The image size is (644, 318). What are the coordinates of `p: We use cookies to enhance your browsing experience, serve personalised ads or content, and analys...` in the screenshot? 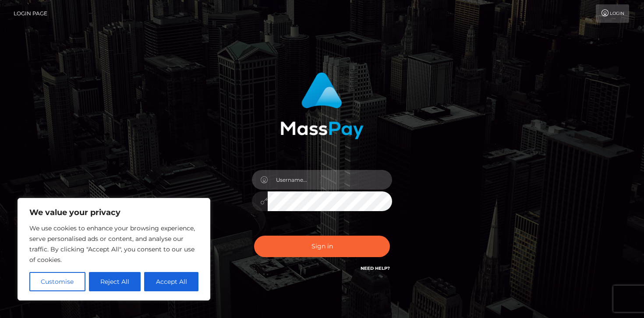 It's located at (114, 244).